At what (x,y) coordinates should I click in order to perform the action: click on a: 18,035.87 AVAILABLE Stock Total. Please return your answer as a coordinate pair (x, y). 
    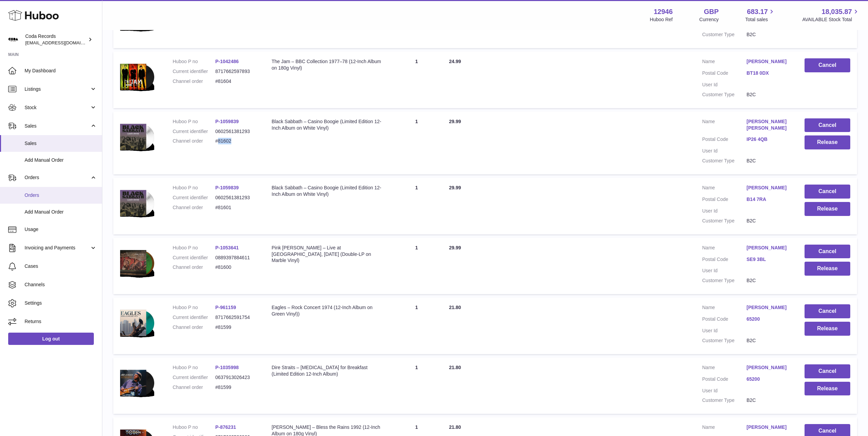
    Looking at the image, I should click on (831, 15).